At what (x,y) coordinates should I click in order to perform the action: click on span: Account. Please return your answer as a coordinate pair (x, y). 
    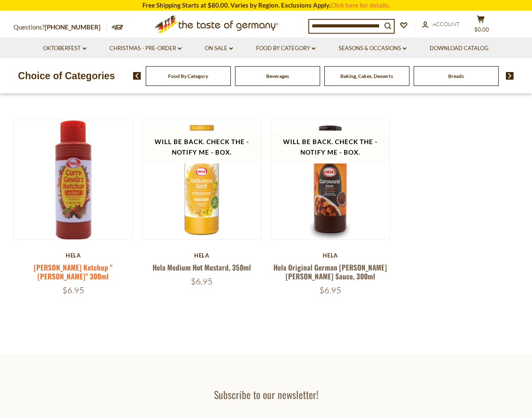
    Looking at the image, I should click on (446, 24).